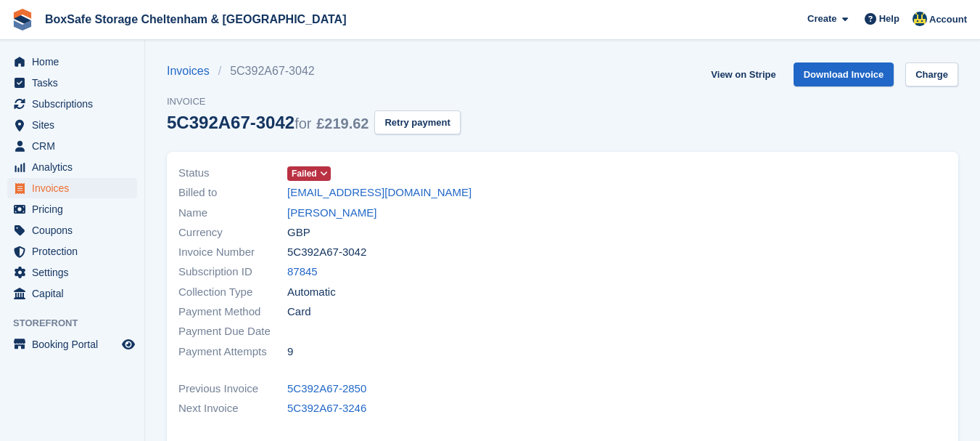 The width and height of the screenshot is (980, 441). I want to click on span: Invoice, so click(313, 102).